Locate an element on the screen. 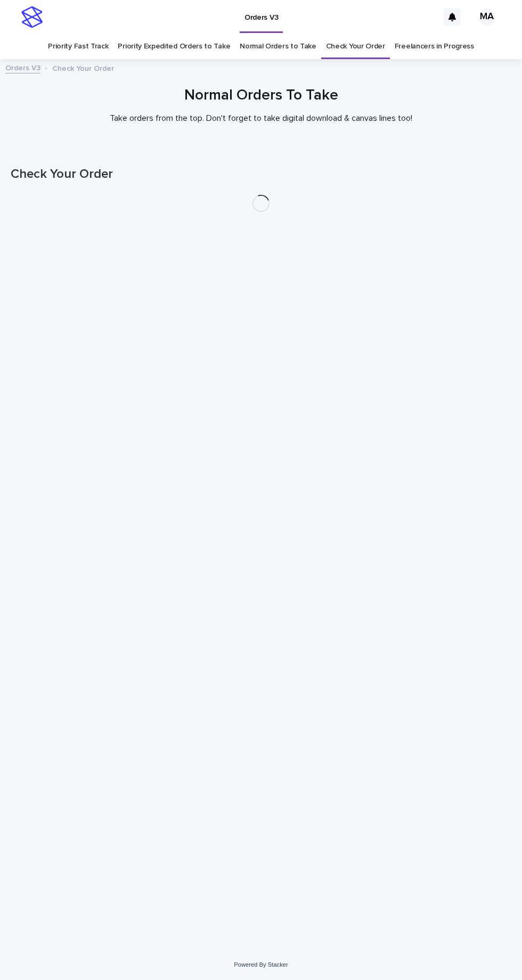 This screenshot has height=980, width=522. h1: Check Your Order is located at coordinates (261, 174).